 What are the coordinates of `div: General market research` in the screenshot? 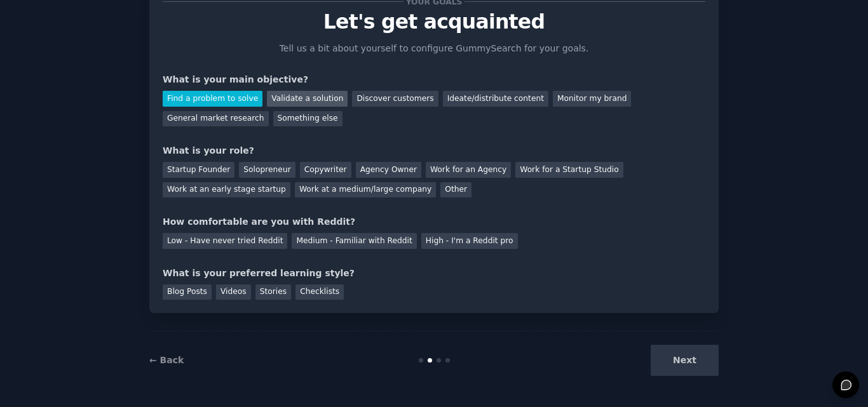 It's located at (215, 119).